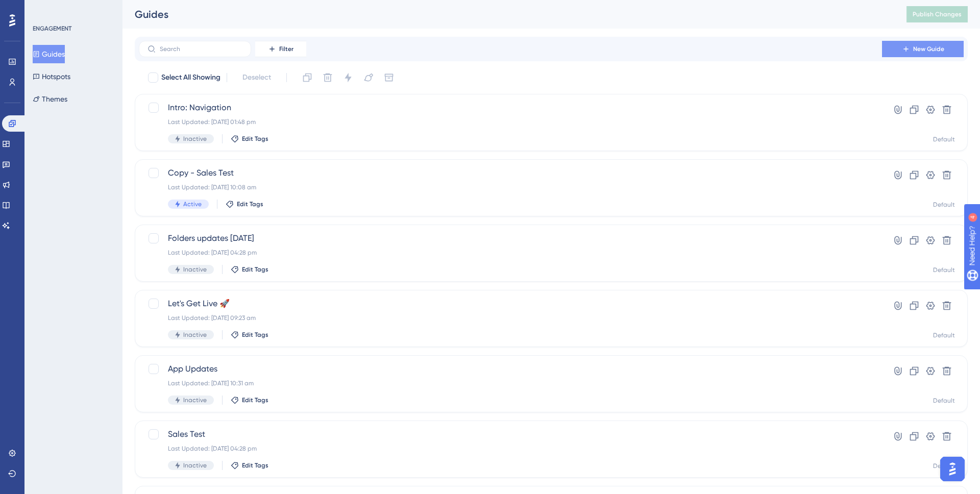  Describe the element at coordinates (510, 369) in the screenshot. I see `span: App Updates` at that location.